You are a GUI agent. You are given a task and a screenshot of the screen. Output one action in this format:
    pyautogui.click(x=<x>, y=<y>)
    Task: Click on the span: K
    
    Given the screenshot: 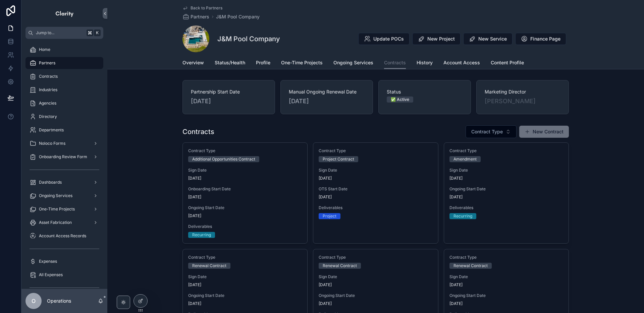 What is the action you would take?
    pyautogui.click(x=98, y=33)
    